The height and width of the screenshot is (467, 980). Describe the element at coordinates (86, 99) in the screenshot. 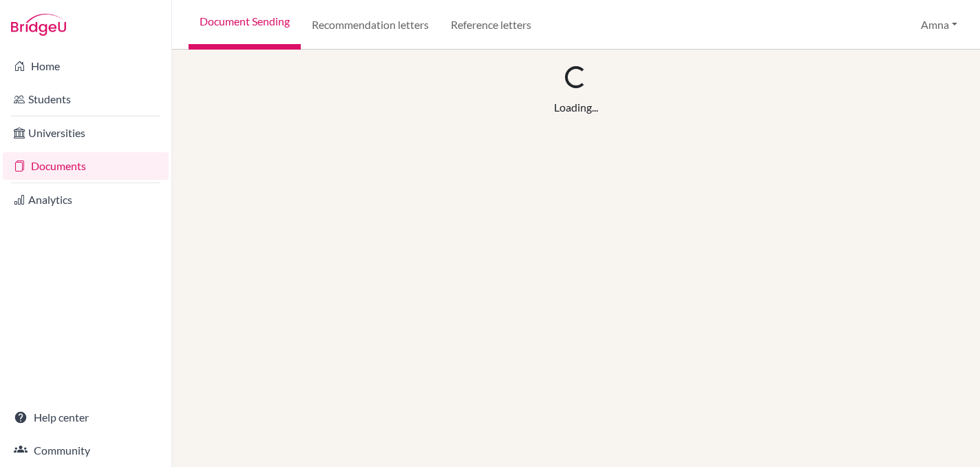

I see `a: Students` at that location.